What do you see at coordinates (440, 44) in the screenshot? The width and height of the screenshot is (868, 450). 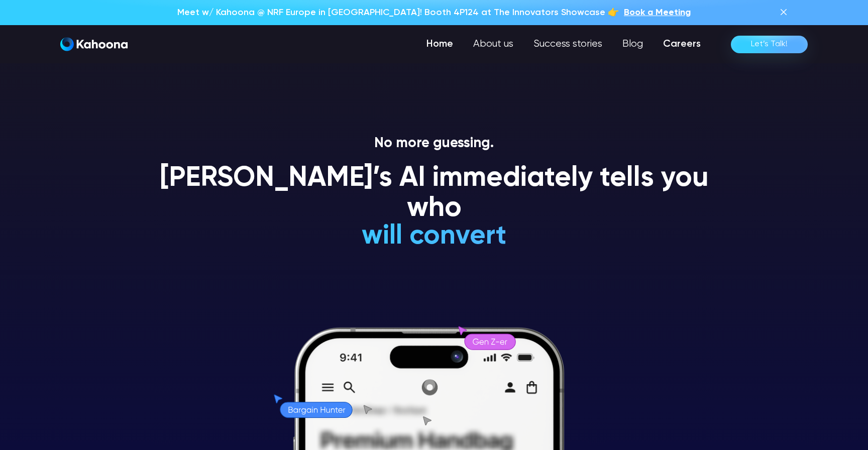 I see `a: Home` at bounding box center [440, 44].